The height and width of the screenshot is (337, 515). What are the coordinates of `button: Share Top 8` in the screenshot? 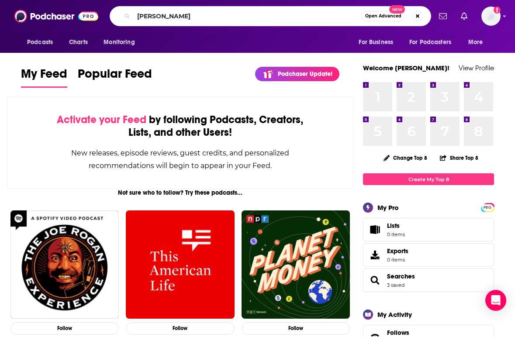 It's located at (459, 158).